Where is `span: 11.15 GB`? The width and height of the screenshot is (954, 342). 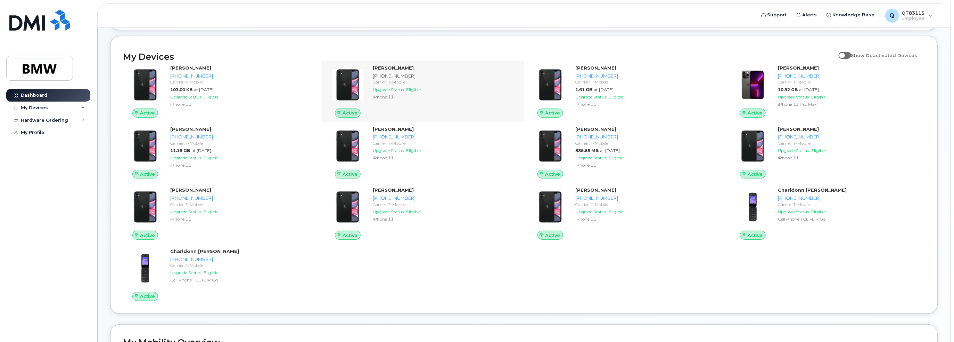
span: 11.15 GB is located at coordinates (180, 150).